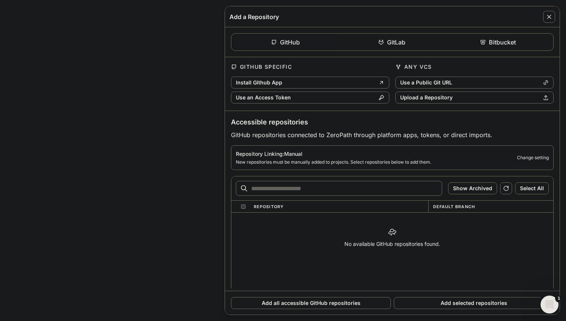  I want to click on h3: Accessible repositories, so click(392, 122).